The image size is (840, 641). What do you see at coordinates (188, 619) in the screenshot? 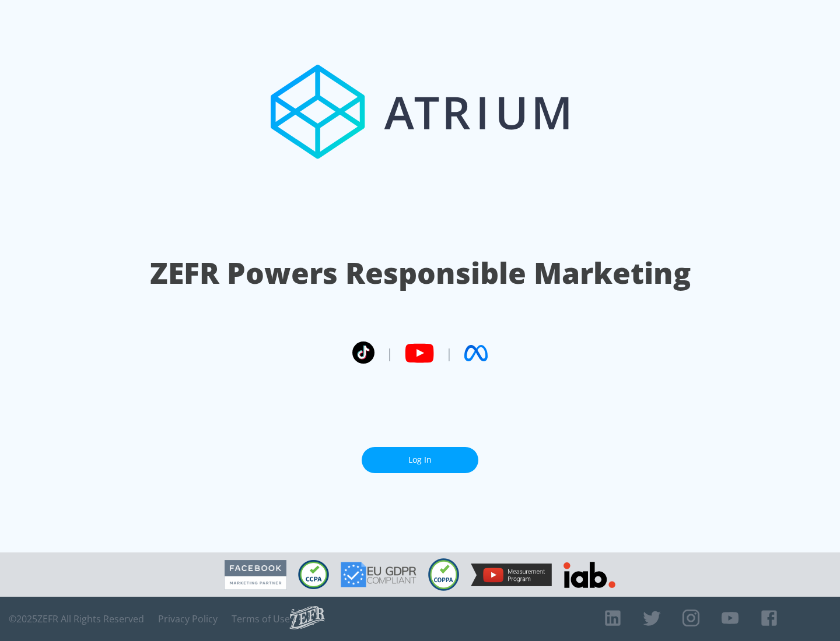
I see `a: Privacy Policy` at bounding box center [188, 619].